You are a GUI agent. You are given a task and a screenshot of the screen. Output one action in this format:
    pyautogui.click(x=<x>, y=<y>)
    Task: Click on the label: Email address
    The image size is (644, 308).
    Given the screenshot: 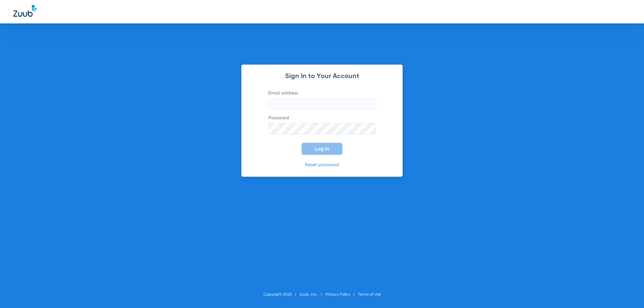 What is the action you would take?
    pyautogui.click(x=322, y=99)
    